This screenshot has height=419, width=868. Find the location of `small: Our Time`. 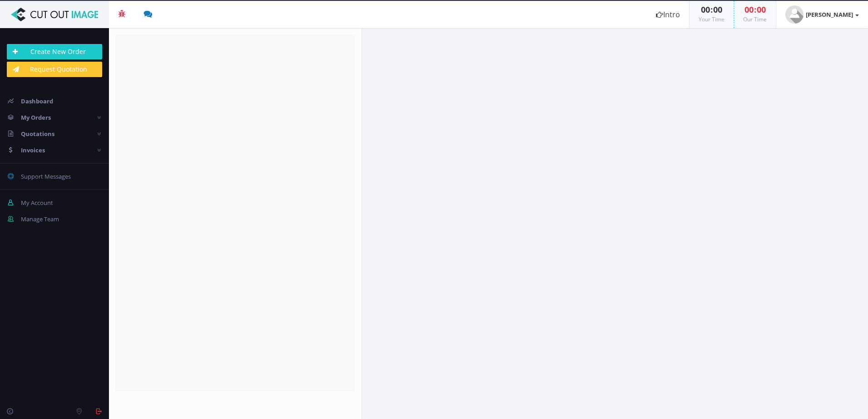

small: Our Time is located at coordinates (755, 19).